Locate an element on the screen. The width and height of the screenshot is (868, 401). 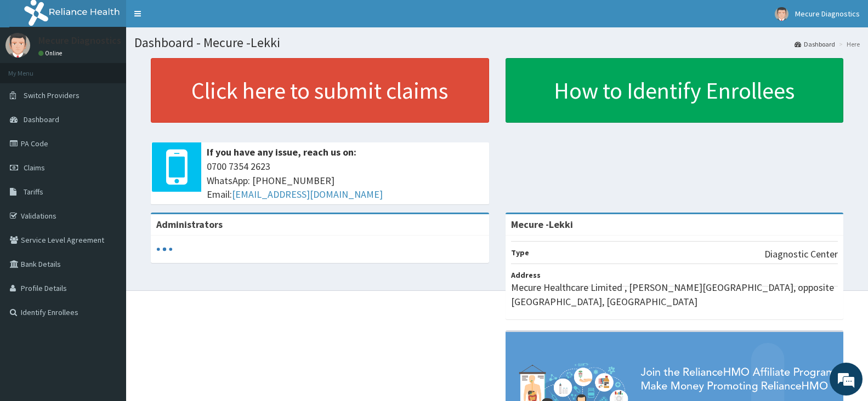
span: Claims is located at coordinates (34, 168).